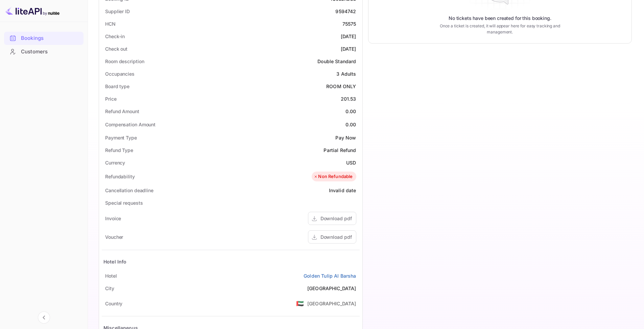  What do you see at coordinates (115, 261) in the screenshot?
I see `div: Hotel Info` at bounding box center [115, 261].